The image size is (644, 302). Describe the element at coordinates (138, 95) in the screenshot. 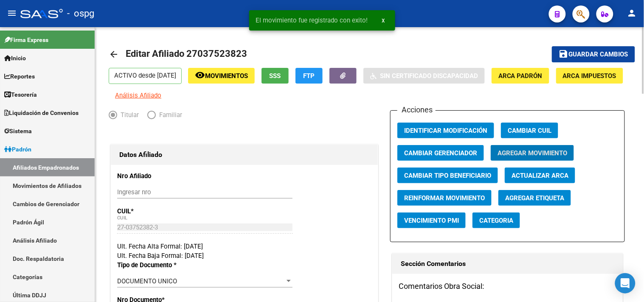

I see `span: Análisis Afiliado` at that location.